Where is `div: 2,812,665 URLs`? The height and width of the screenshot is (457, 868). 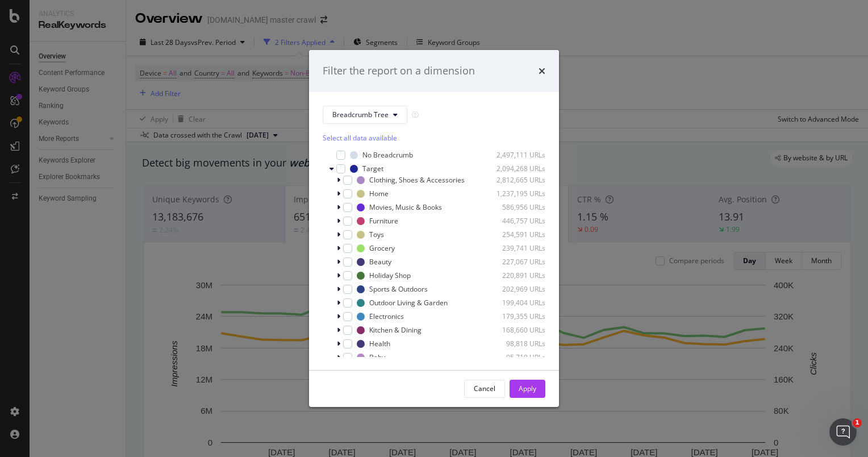 div: 2,812,665 URLs is located at coordinates (517, 180).